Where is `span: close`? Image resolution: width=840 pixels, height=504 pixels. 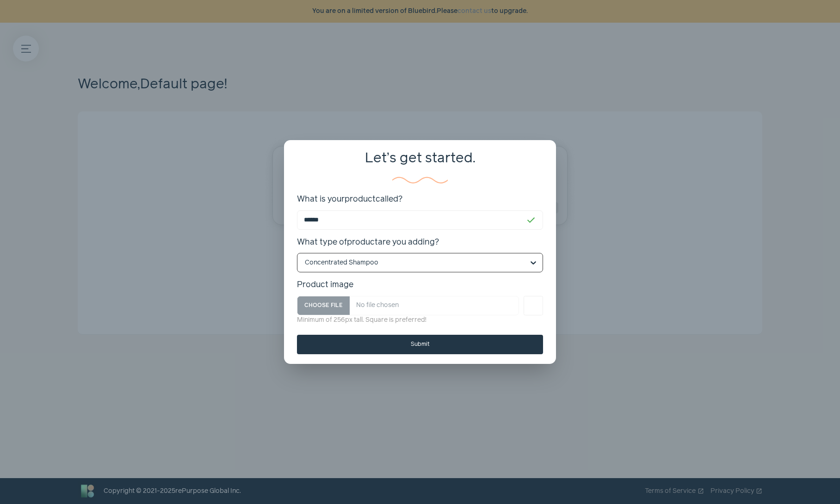 span: close is located at coordinates (542, 154).